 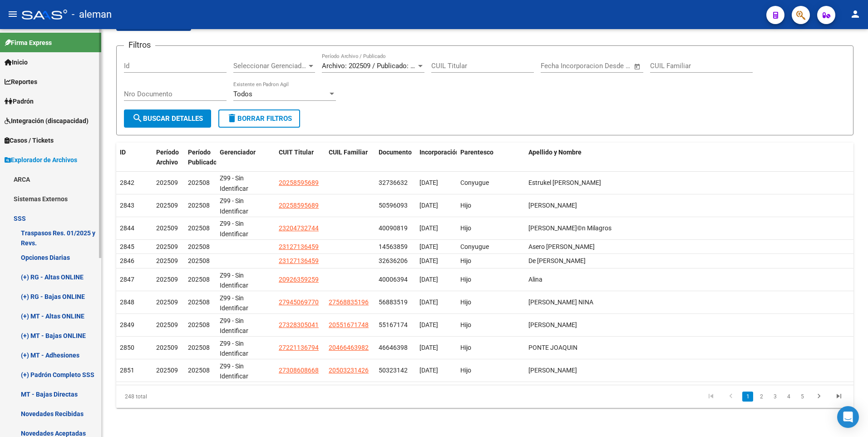 I want to click on span: CUIL Familiar, so click(x=348, y=152).